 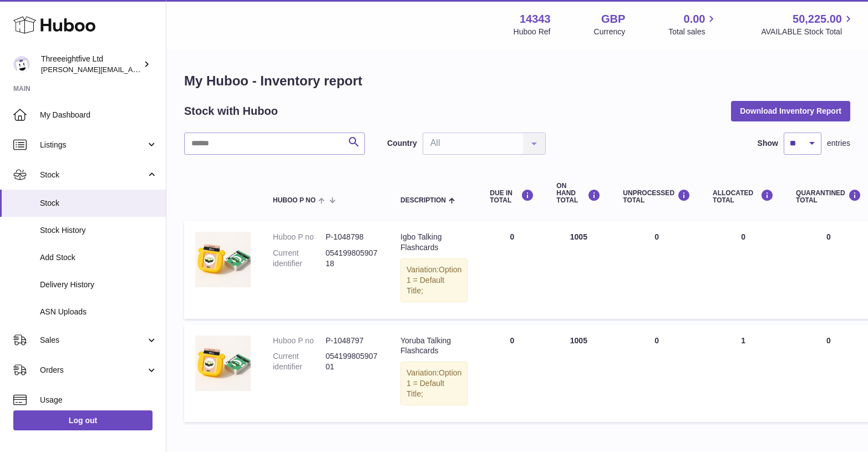 I want to click on div: UNPROCESSED Total, so click(x=657, y=196).